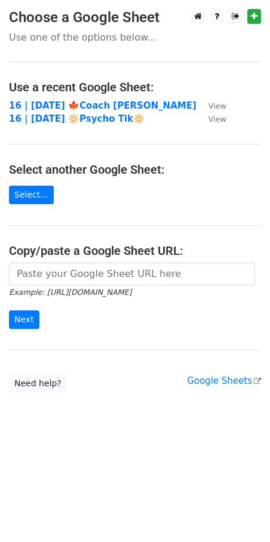 This screenshot has width=270, height=542. I want to click on h3: Choose a Google Sheet, so click(135, 17).